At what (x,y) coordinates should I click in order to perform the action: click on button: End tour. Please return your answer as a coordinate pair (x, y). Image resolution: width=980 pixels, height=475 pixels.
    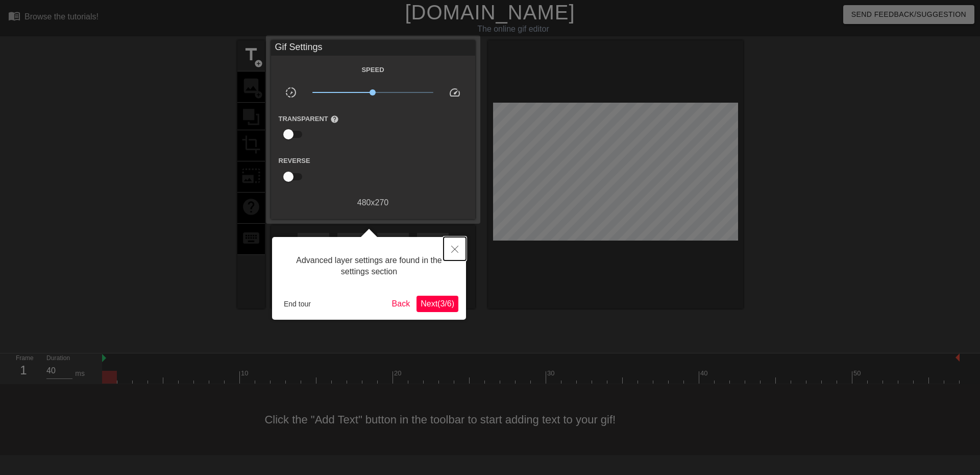
    Looking at the image, I should click on (297, 304).